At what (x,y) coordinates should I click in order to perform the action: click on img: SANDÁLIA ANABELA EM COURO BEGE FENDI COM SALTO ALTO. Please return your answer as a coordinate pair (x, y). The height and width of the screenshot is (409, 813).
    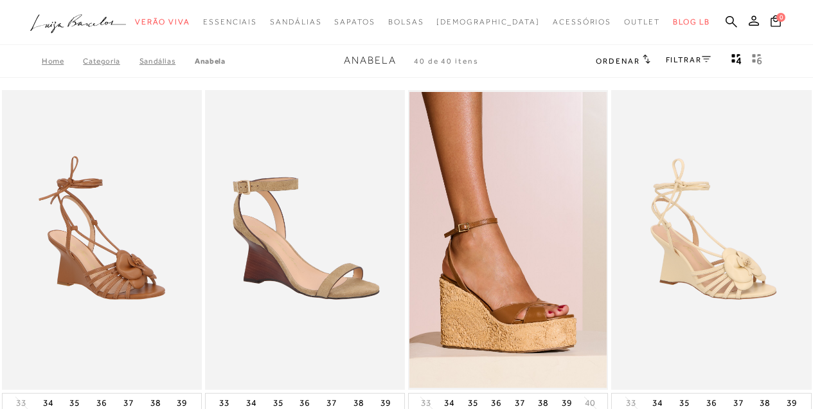
    Looking at the image, I should click on (305, 240).